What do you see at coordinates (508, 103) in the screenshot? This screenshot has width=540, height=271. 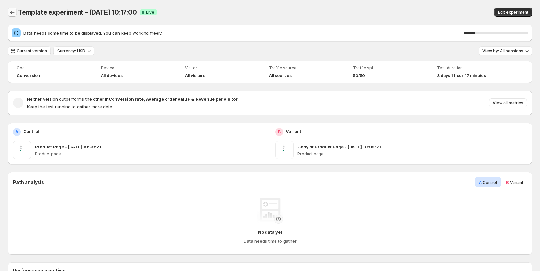 I see `button: View all metrics` at bounding box center [508, 103].